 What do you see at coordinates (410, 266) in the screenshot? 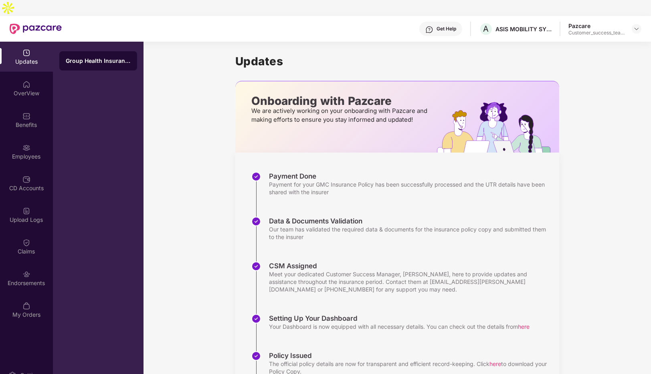
I see `div: CSM Assigned` at bounding box center [410, 266].